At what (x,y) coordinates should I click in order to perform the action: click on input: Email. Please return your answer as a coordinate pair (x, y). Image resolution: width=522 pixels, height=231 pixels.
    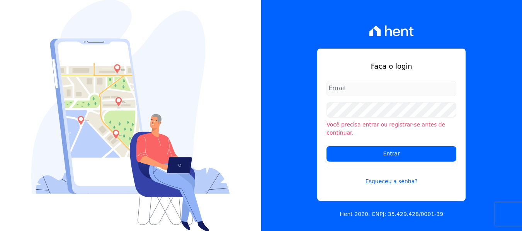
    Looking at the image, I should click on (391, 88).